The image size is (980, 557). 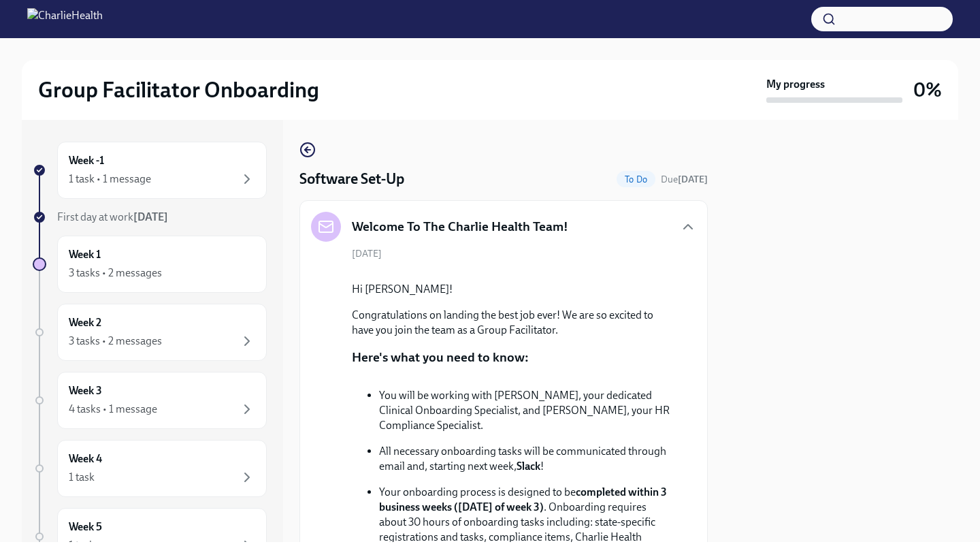 What do you see at coordinates (150, 264) in the screenshot?
I see `a: Week 13 tasks • 2 messages` at bounding box center [150, 264].